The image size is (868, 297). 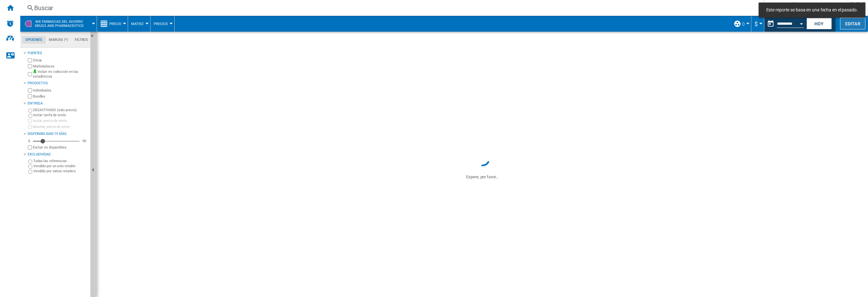 I want to click on button: Precio, so click(x=117, y=23).